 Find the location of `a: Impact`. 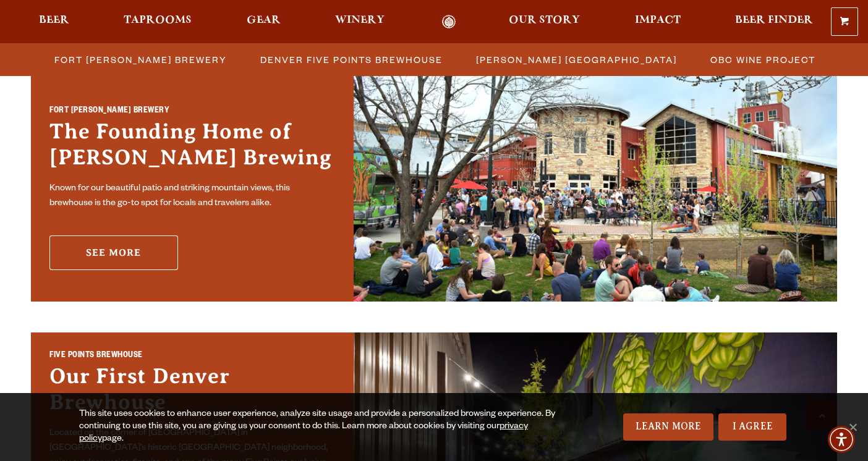

a: Impact is located at coordinates (657, 21).